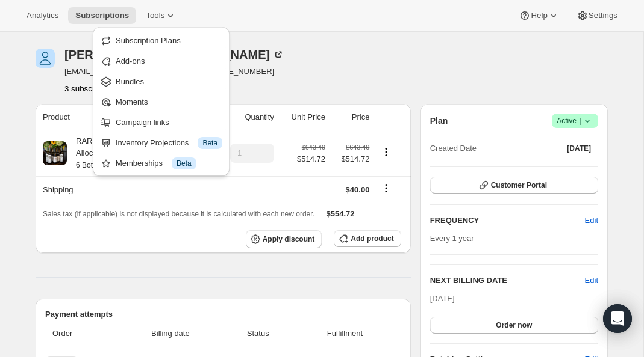 Image resolution: width=644 pixels, height=357 pixels. What do you see at coordinates (171, 334) in the screenshot?
I see `span: Billing date` at bounding box center [171, 334].